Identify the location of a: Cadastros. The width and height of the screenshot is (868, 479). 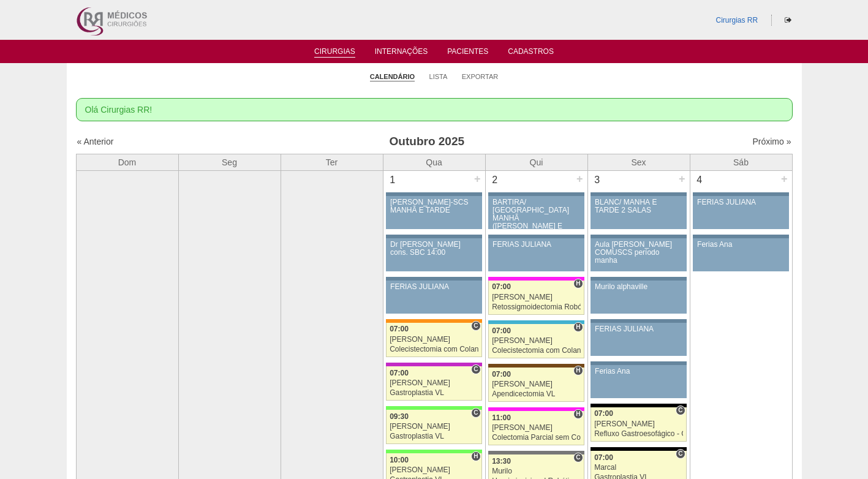
(530, 53).